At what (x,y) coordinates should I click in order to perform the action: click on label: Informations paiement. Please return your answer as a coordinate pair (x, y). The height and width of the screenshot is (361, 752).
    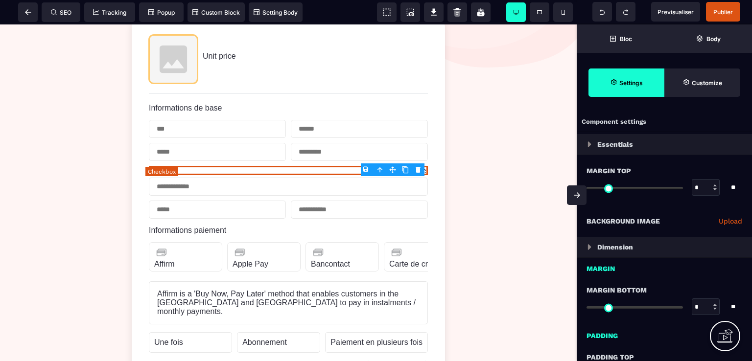
    Looking at the image, I should click on (187, 206).